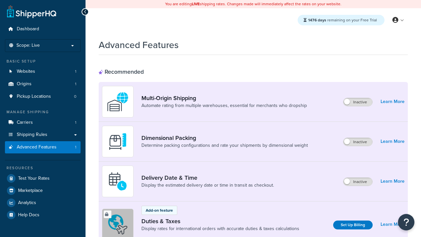 The image size is (421, 237). Describe the element at coordinates (118, 102) in the screenshot. I see `img: WatD5o0RtDAAAAAElFTkSuQmCC` at that location.